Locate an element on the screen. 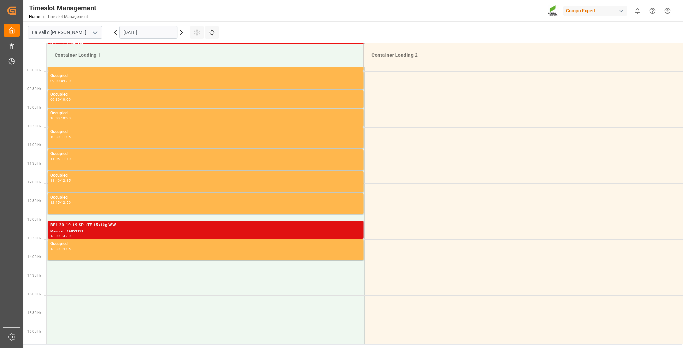  button: open menu is located at coordinates (95, 32).